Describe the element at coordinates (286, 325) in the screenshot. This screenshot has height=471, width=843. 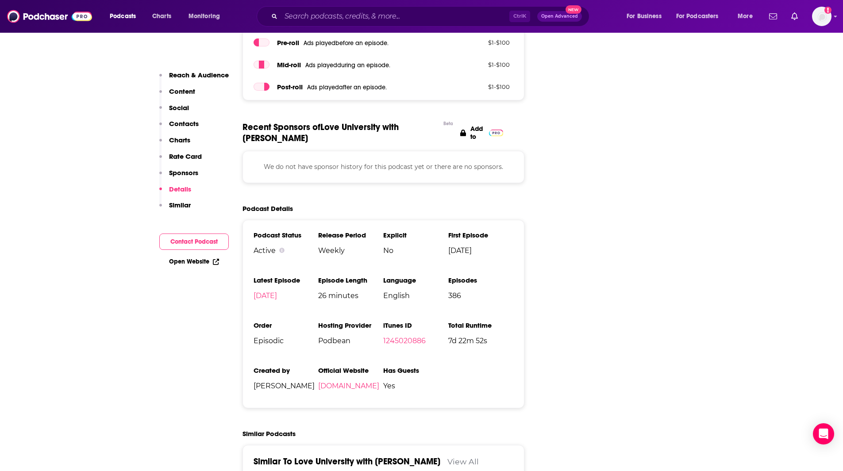
I see `h3: Order` at that location.